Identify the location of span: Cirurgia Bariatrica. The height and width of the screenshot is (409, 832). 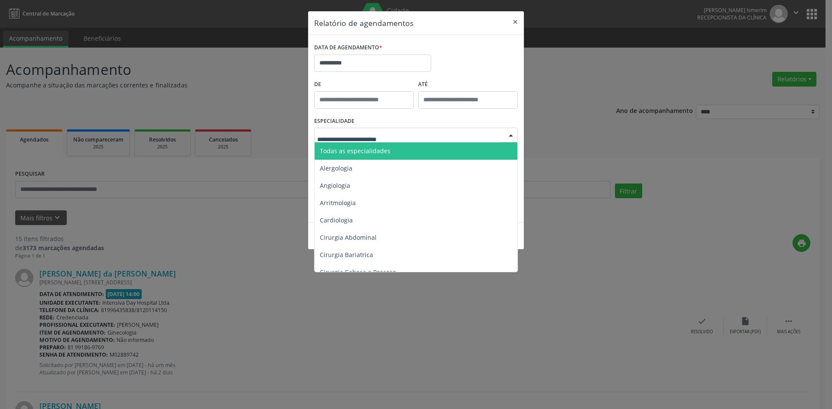
(346, 255).